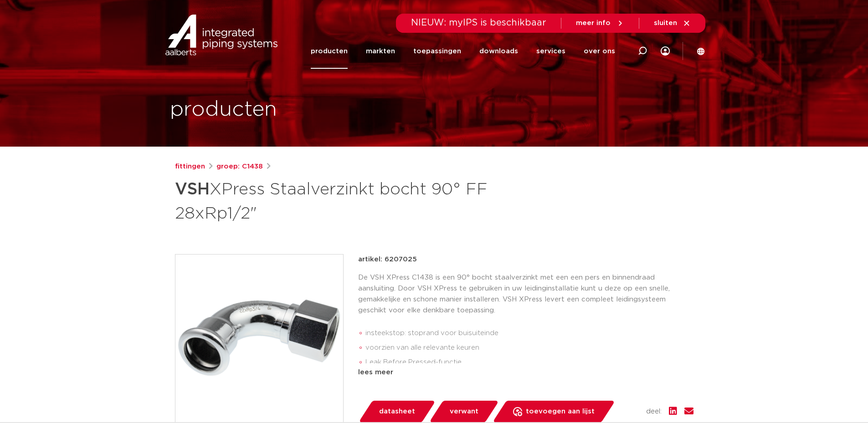 The width and height of the screenshot is (868, 423). Describe the element at coordinates (223, 110) in the screenshot. I see `h1: producten` at that location.